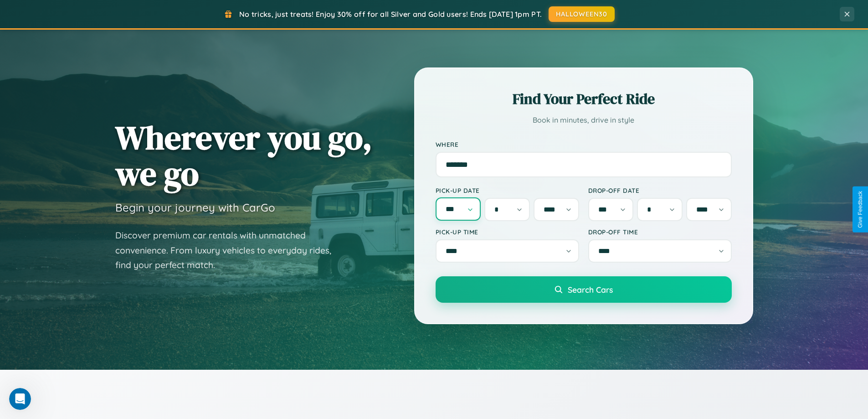 This screenshot has width=868, height=419. What do you see at coordinates (590, 289) in the screenshot?
I see `span: Search Cars` at bounding box center [590, 289].